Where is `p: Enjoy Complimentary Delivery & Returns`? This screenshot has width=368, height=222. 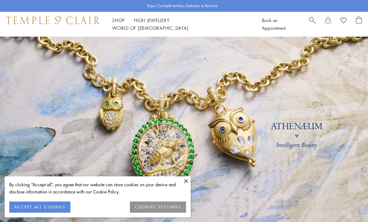
p: Enjoy Complimentary Delivery & Returns is located at coordinates (182, 6).